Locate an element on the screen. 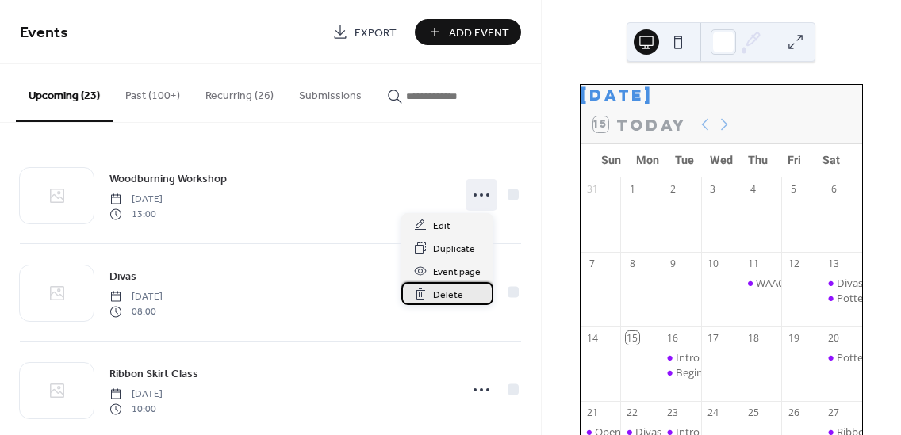 The width and height of the screenshot is (901, 435). div: 2 is located at coordinates (672, 189).